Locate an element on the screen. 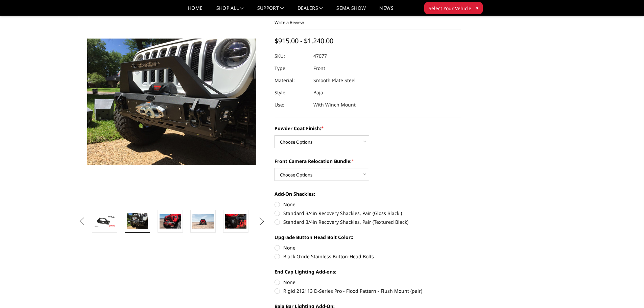 Image resolution: width=644 pixels, height=308 pixels. label: Upgrade Button Head Bolt Color:: is located at coordinates (368, 237).